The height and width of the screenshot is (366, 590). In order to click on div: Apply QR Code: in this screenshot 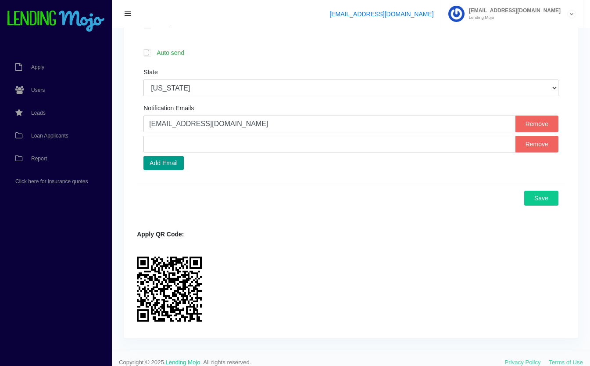, I will do `click(351, 234)`.